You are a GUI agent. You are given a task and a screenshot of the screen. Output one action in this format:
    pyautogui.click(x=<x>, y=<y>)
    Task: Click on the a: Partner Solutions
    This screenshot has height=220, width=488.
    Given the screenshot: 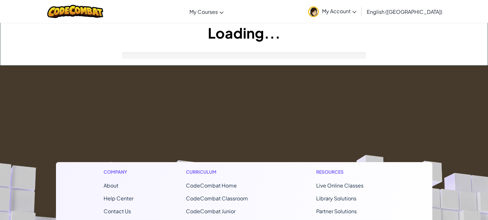 What is the action you would take?
    pyautogui.click(x=337, y=211)
    